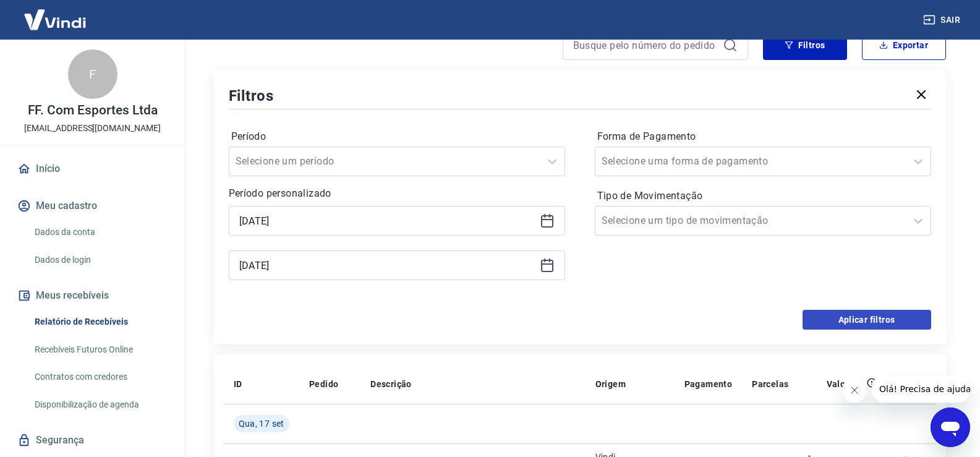 The image size is (980, 457). I want to click on button: Aplicar filtros, so click(867, 320).